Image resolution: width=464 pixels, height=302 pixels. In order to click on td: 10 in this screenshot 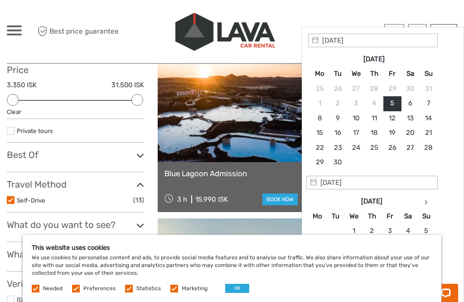, I will do `click(356, 118)`.